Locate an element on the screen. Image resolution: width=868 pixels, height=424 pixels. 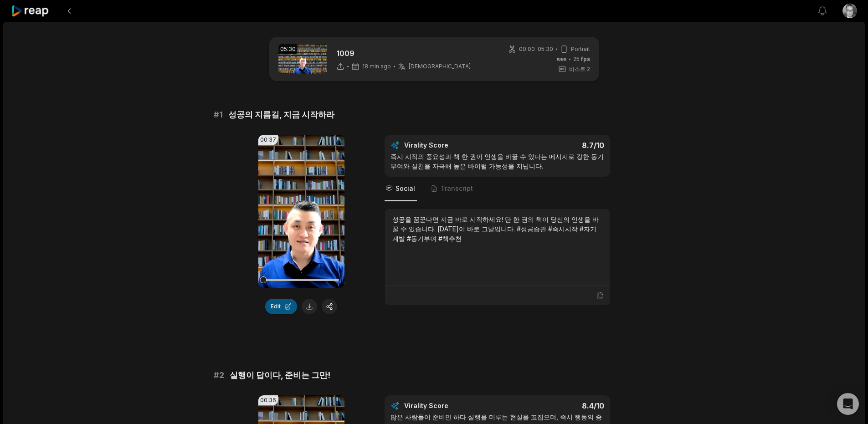
div: 8.4 /10 is located at coordinates (555, 405).